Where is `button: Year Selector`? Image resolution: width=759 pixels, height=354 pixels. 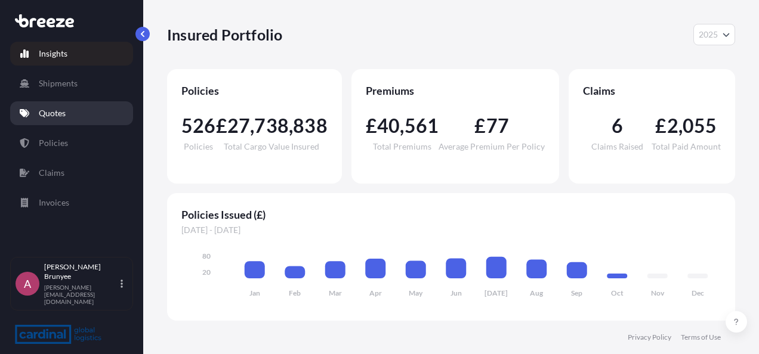 button: Year Selector is located at coordinates (714, 35).